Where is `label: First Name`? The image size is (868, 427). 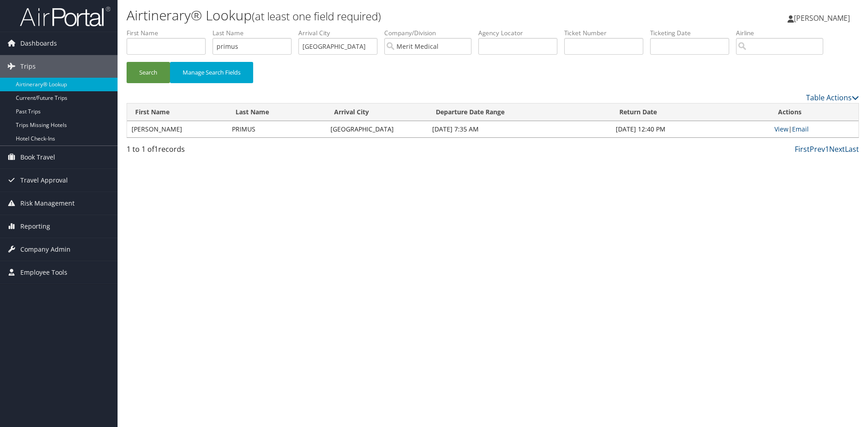
label: First Name is located at coordinates (170, 33).